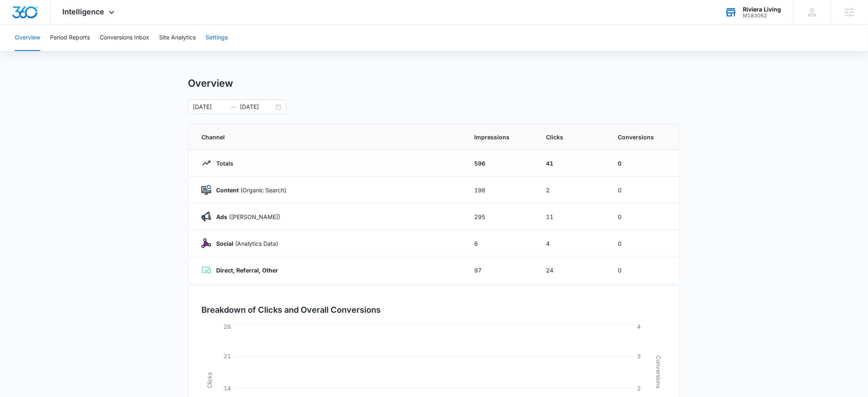  What do you see at coordinates (28, 38) in the screenshot?
I see `button: Overview` at bounding box center [28, 38].